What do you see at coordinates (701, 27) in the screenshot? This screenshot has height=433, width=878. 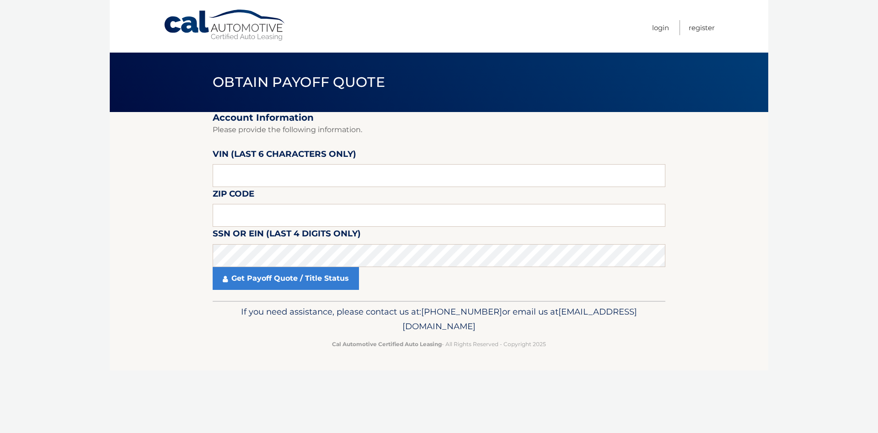 I see `a: Register` at bounding box center [701, 27].